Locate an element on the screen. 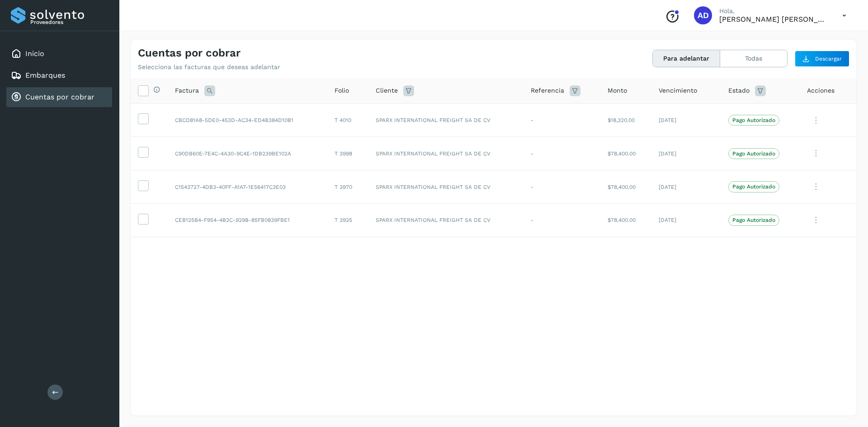 This screenshot has width=868, height=427. p: Selecciona las facturas que deseas adelantar is located at coordinates (209, 67).